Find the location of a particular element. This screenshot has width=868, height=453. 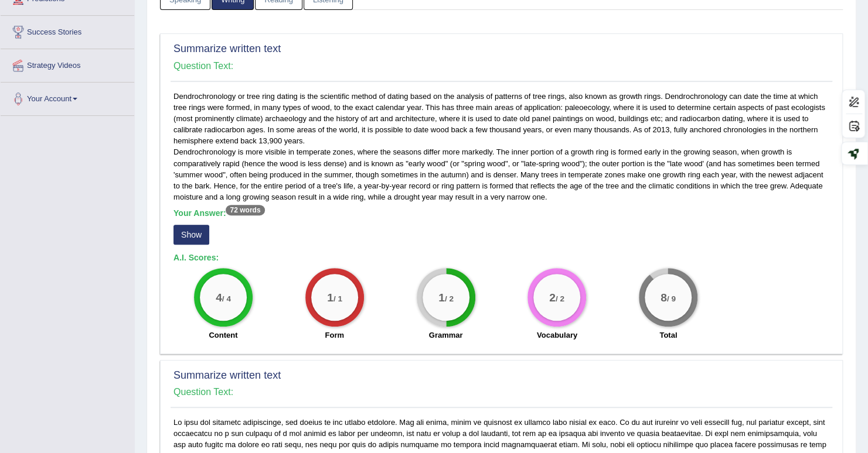

small: / 4 is located at coordinates (226, 299).